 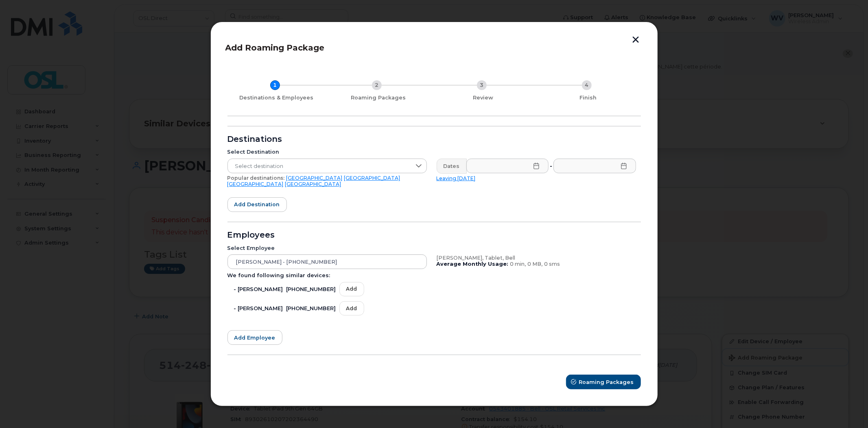 What do you see at coordinates (535, 264) in the screenshot?
I see `span: 0 MB,` at bounding box center [535, 264].